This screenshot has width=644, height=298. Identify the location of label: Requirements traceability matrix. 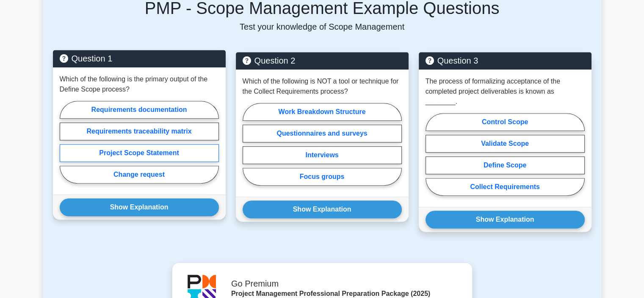
(139, 131).